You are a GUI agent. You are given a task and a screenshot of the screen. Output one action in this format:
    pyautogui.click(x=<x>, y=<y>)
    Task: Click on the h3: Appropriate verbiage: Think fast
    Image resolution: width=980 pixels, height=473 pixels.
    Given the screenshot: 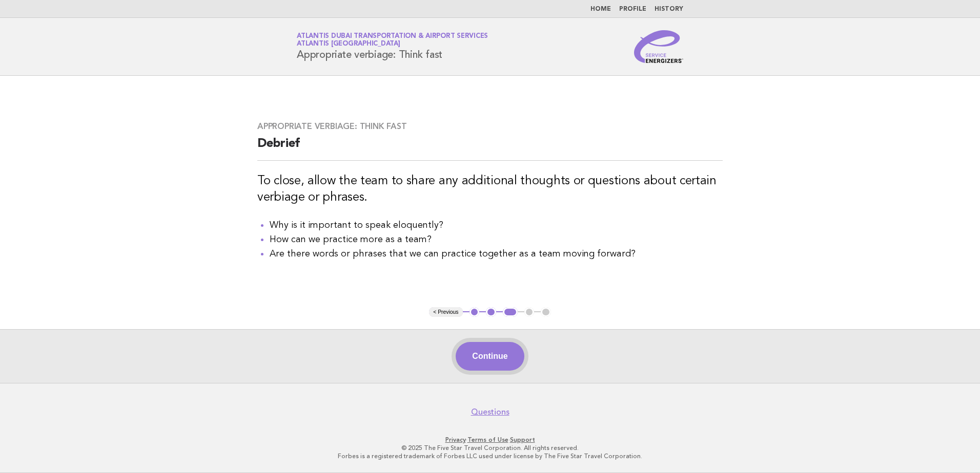 What is the action you would take?
    pyautogui.click(x=490, y=127)
    